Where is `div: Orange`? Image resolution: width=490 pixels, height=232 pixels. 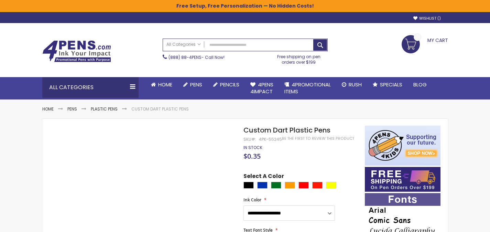 div: Orange is located at coordinates (290, 185).